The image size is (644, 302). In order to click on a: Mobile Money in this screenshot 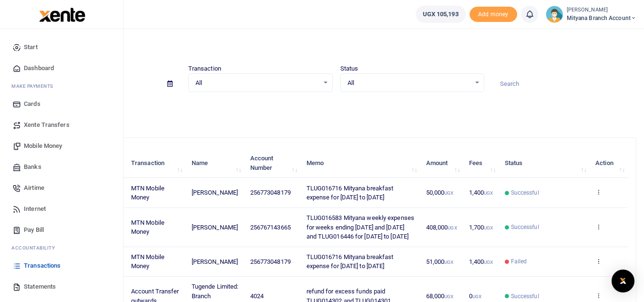, I will do `click(62, 146)`.